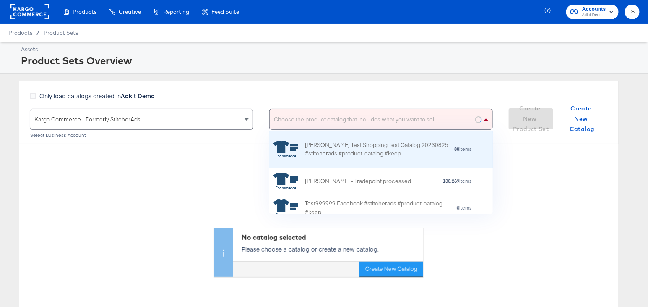  I want to click on a: Product Sets, so click(61, 33).